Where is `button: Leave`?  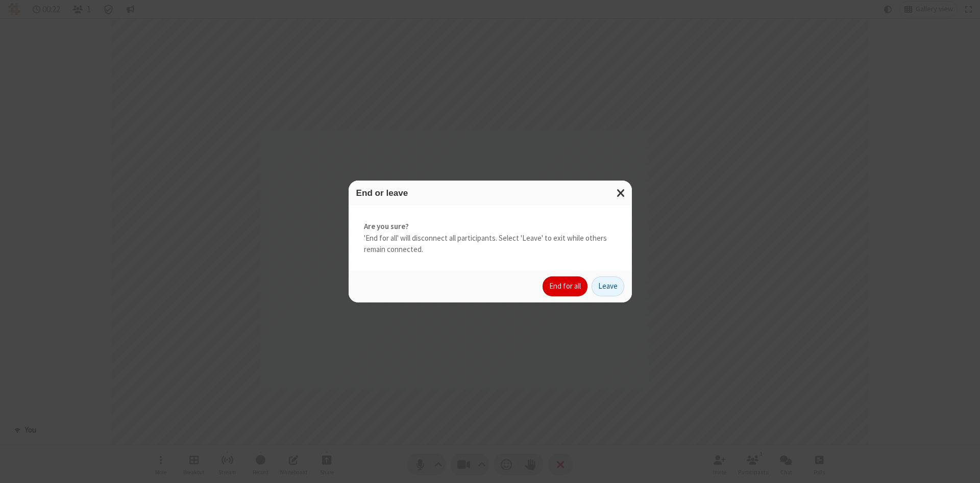
button: Leave is located at coordinates (608, 287).